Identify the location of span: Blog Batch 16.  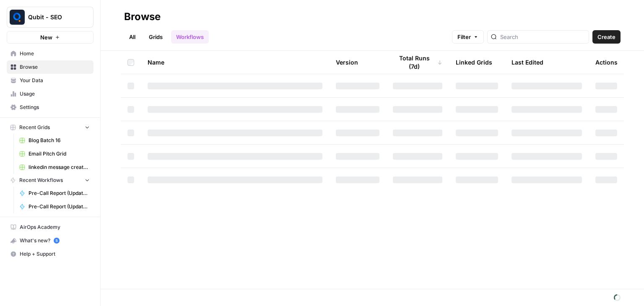
(59, 141).